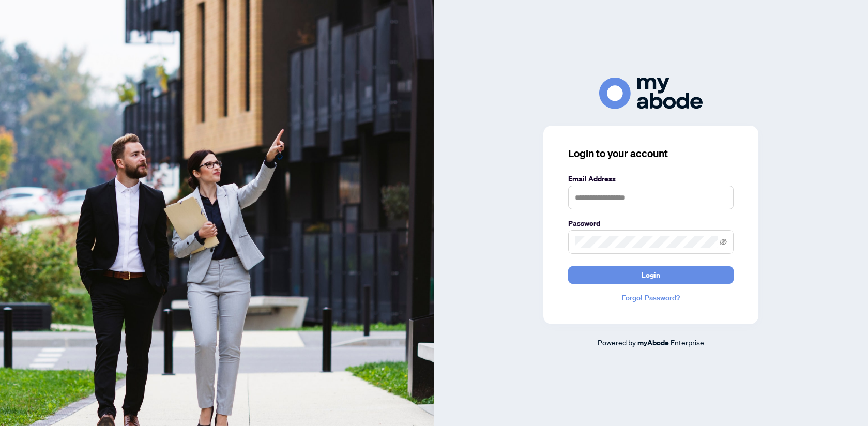 The image size is (868, 426). What do you see at coordinates (650, 297) in the screenshot?
I see `a: Forgot Password?` at bounding box center [650, 297].